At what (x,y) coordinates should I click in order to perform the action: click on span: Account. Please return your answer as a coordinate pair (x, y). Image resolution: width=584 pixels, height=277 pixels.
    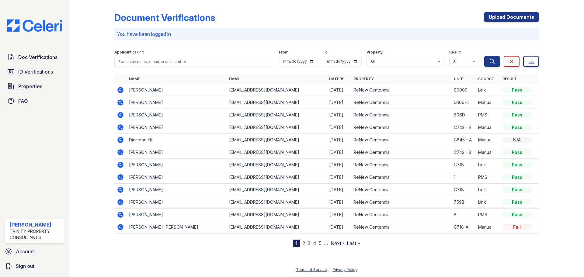
    Looking at the image, I should click on (25, 251).